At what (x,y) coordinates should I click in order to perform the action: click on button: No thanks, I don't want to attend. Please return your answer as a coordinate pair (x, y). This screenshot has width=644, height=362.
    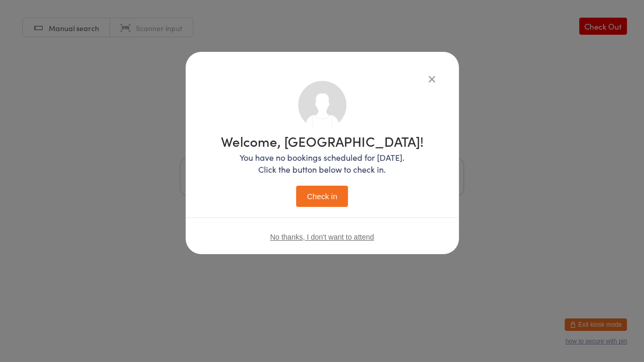
    Looking at the image, I should click on (322, 237).